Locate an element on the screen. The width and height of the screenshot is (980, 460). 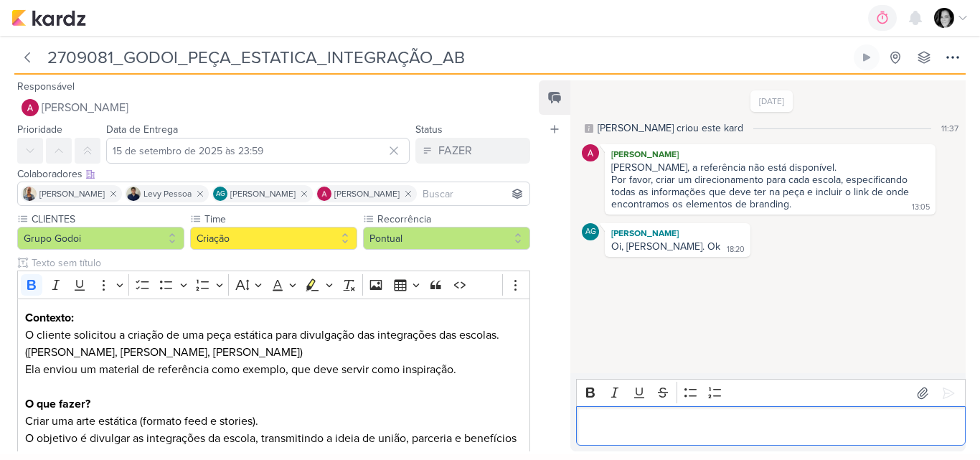
label: Data de Entrega is located at coordinates (142, 129).